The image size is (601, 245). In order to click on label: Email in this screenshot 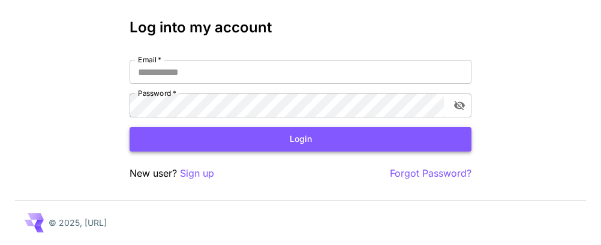, I will do `click(149, 59)`.